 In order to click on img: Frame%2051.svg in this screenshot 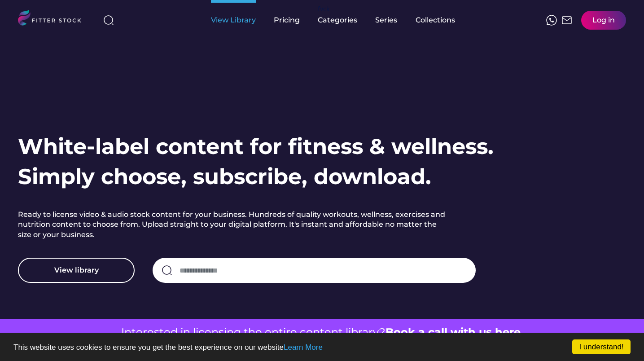, I will do `click(567, 20)`.